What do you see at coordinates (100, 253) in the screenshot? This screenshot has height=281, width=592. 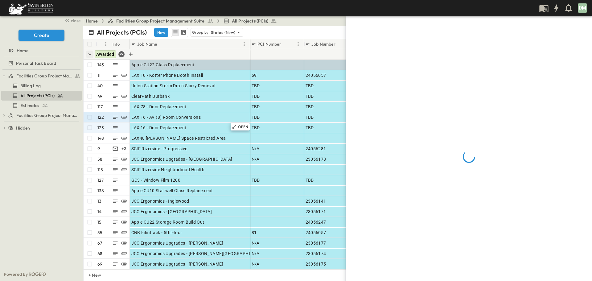 I see `p: 68` at bounding box center [100, 253].